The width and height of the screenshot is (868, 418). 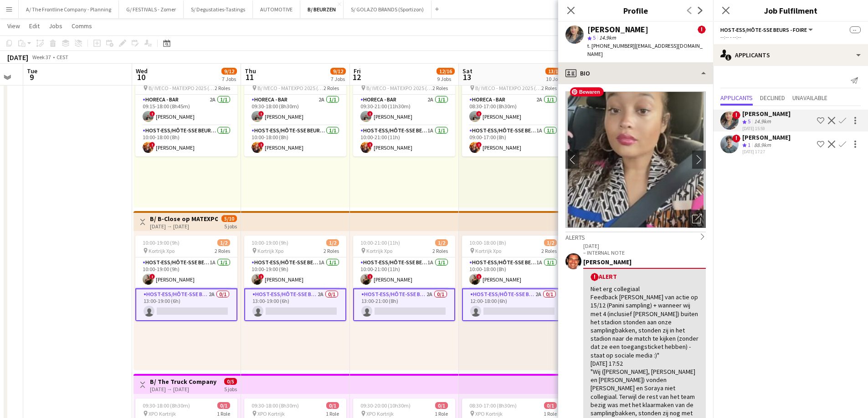 What do you see at coordinates (555, 79) in the screenshot?
I see `div: 10 Jobs` at bounding box center [555, 79].